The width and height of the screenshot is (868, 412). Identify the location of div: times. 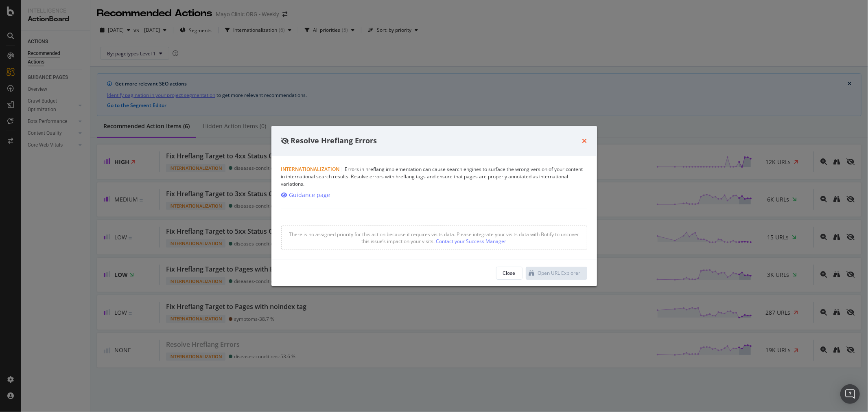
(585, 141).